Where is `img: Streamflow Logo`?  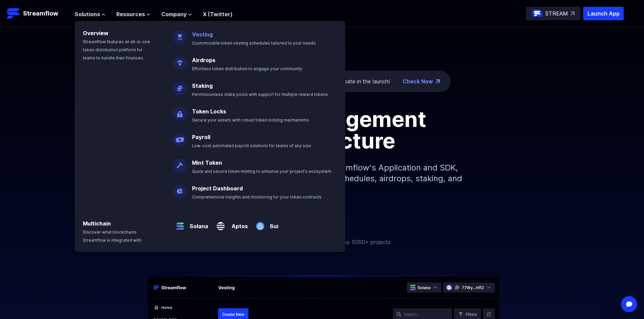
img: Streamflow Logo is located at coordinates (13, 13).